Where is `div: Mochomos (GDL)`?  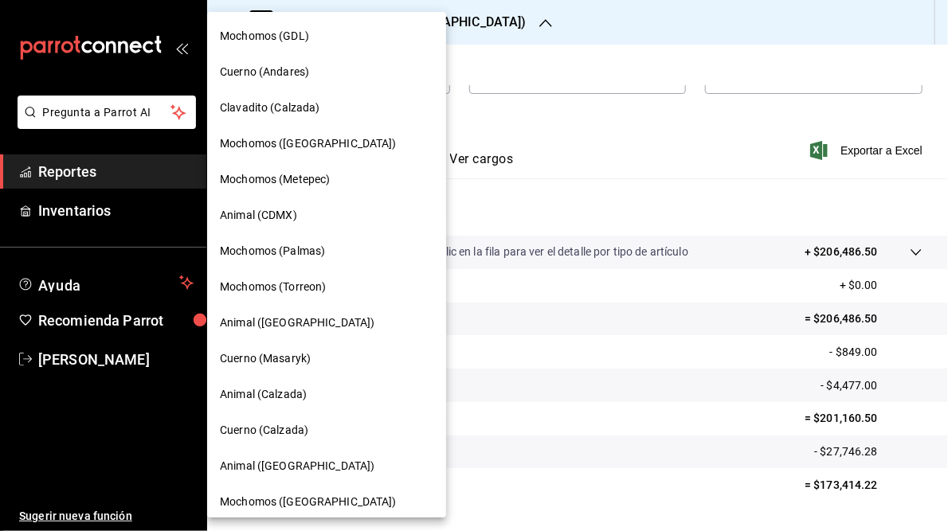 div: Mochomos (GDL) is located at coordinates (327, 36).